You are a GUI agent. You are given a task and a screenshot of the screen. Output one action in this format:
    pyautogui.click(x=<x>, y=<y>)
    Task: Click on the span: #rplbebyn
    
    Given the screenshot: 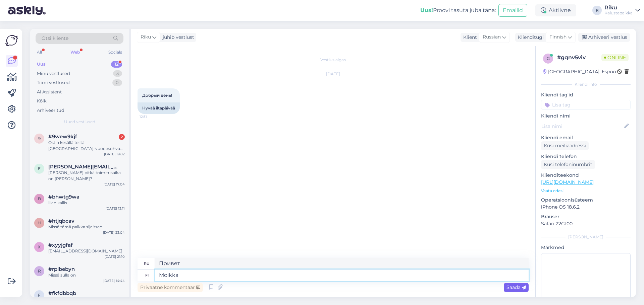 What is the action you would take?
    pyautogui.click(x=61, y=269)
    